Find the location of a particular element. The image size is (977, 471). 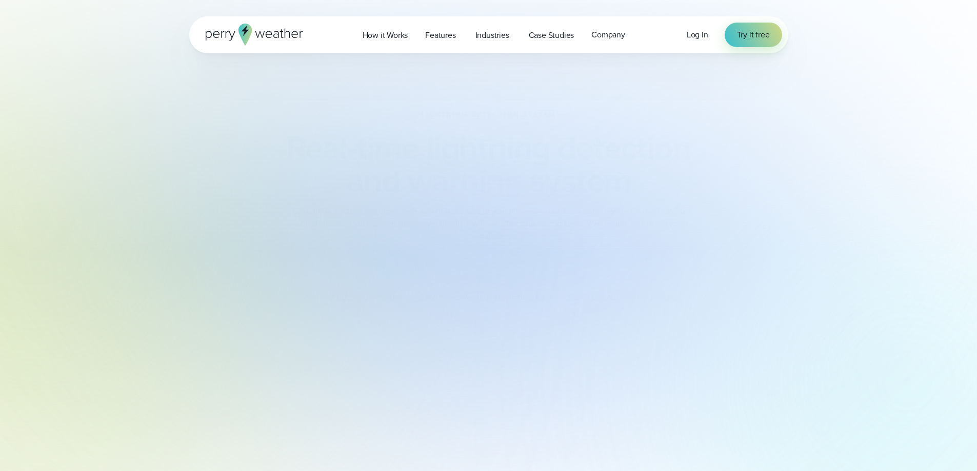

a: Log in is located at coordinates (697, 35).